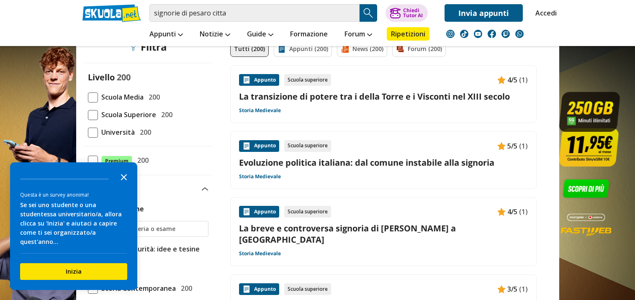  Describe the element at coordinates (492, 34) in the screenshot. I see `img: facebook` at that location.